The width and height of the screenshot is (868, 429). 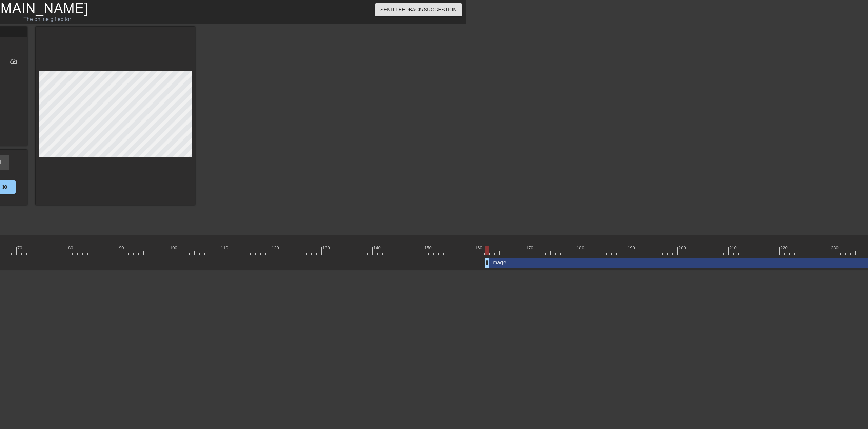 I want to click on div: 200, so click(x=683, y=248).